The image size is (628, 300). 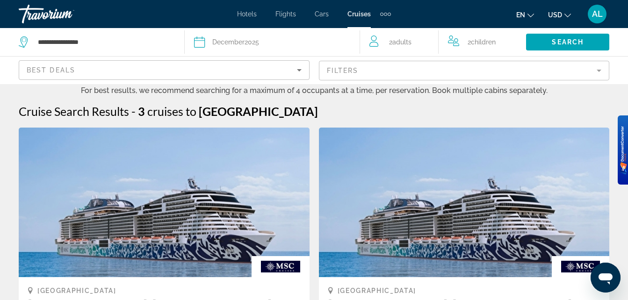 I want to click on span: cruises to, so click(x=172, y=111).